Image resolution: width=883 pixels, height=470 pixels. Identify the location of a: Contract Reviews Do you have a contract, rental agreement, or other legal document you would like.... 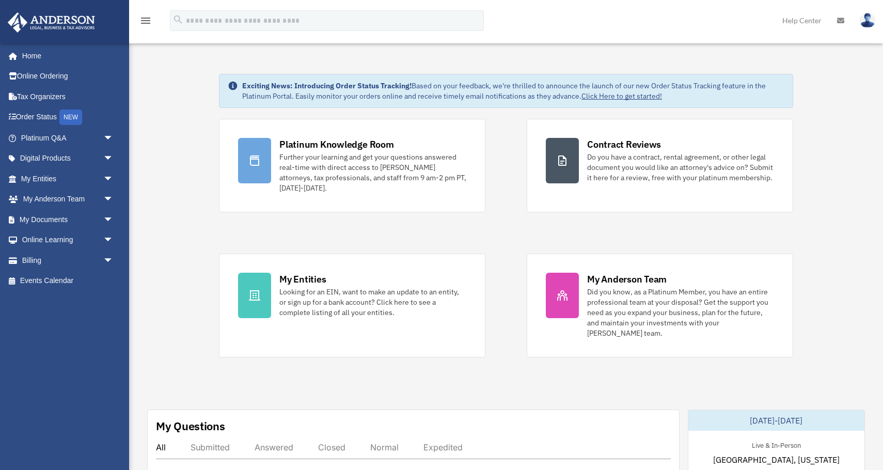
(660, 165).